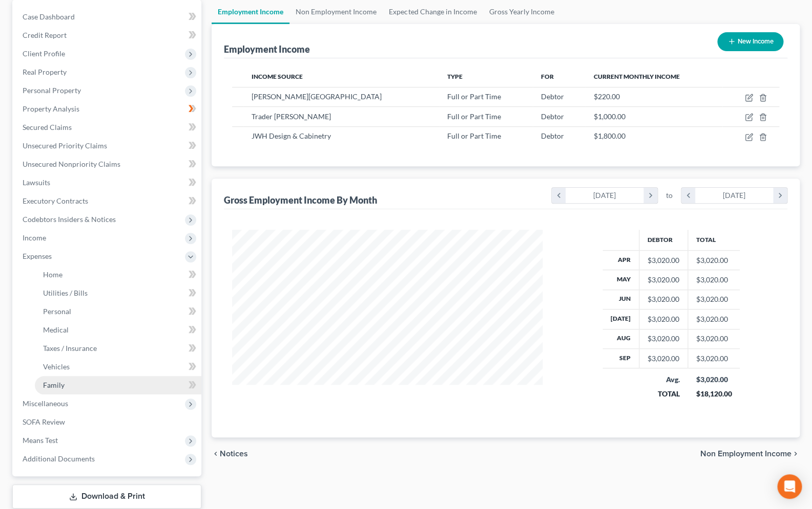  Describe the element at coordinates (69, 219) in the screenshot. I see `span: Codebtors Insiders & Notices` at that location.